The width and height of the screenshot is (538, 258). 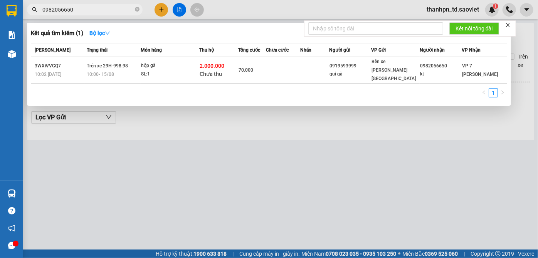 What do you see at coordinates (379, 50) in the screenshot?
I see `span: VP Gửi` at bounding box center [379, 50].